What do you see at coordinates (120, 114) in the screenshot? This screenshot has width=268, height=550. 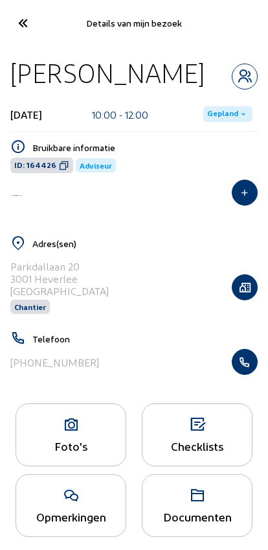 I see `div: 10:00 - 12:00` at bounding box center [120, 114].